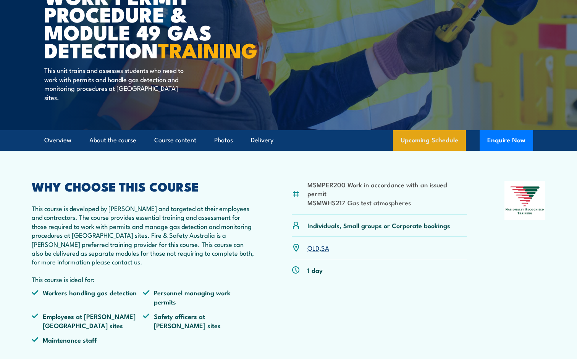 This screenshot has height=364, width=577. Describe the element at coordinates (223, 140) in the screenshot. I see `a: Photos` at that location.